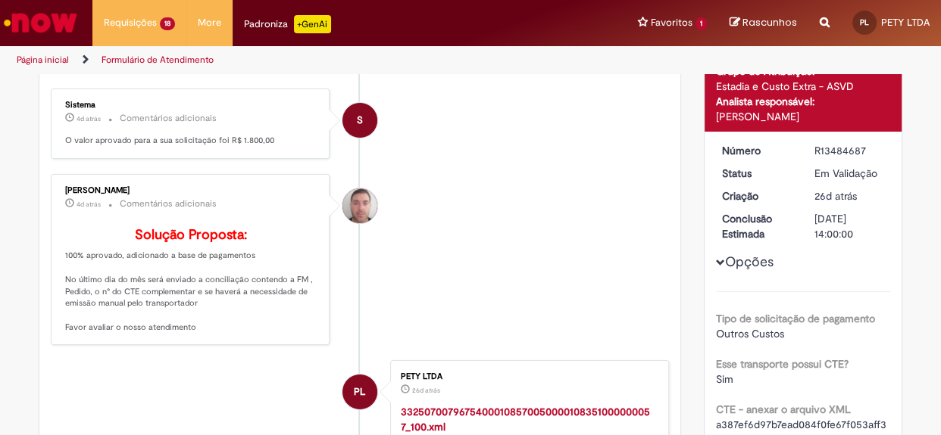  Describe the element at coordinates (130, 23) in the screenshot. I see `span: Requisições` at that location.